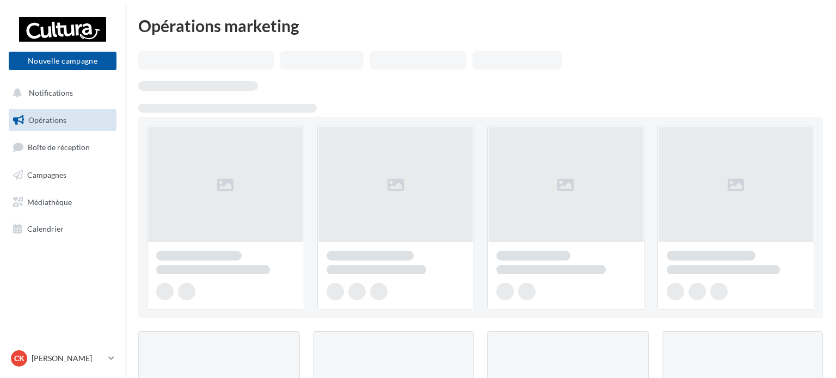  Describe the element at coordinates (47, 175) in the screenshot. I see `span: Campagnes` at that location.